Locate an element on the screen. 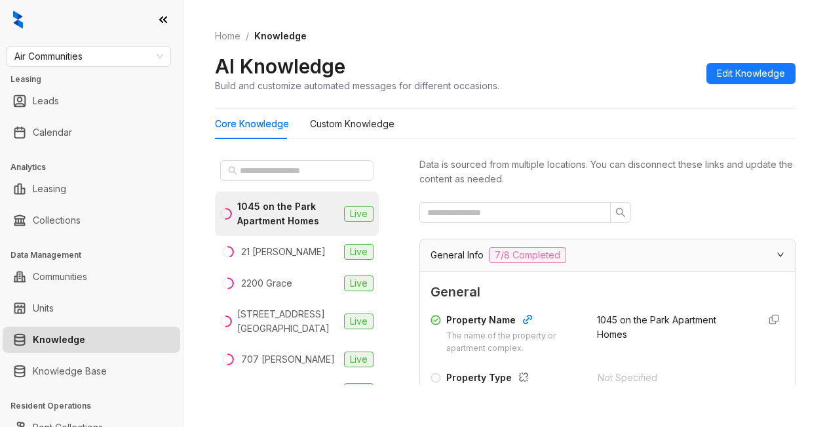 The width and height of the screenshot is (827, 427). a: Calendar is located at coordinates (52, 132).